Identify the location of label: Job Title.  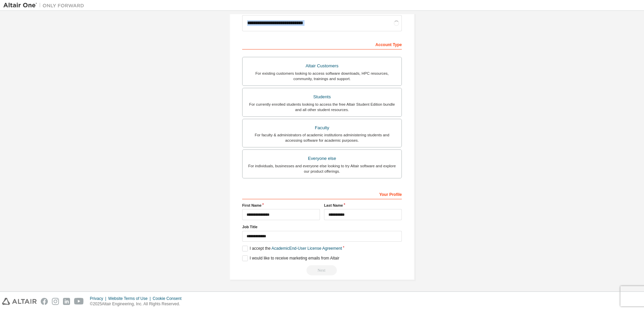
(322, 227).